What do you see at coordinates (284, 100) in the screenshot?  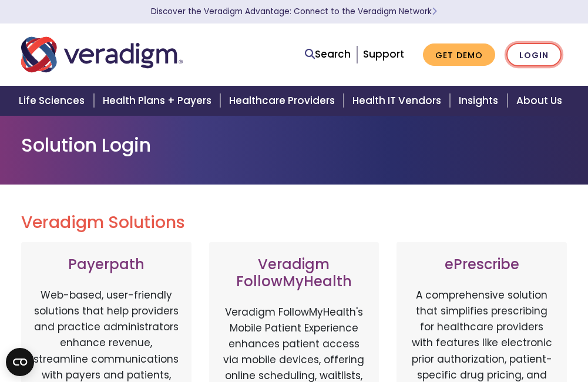 I see `a: Healthcare Providers` at bounding box center [284, 100].